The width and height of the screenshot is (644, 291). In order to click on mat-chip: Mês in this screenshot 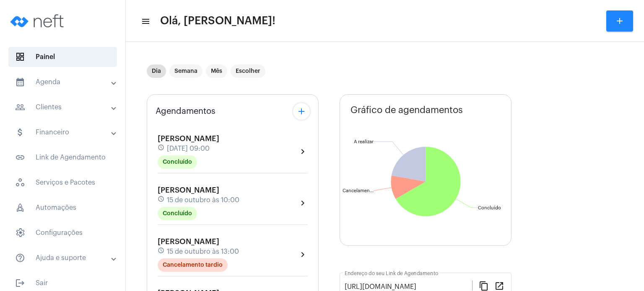, I will do `click(216, 71)`.